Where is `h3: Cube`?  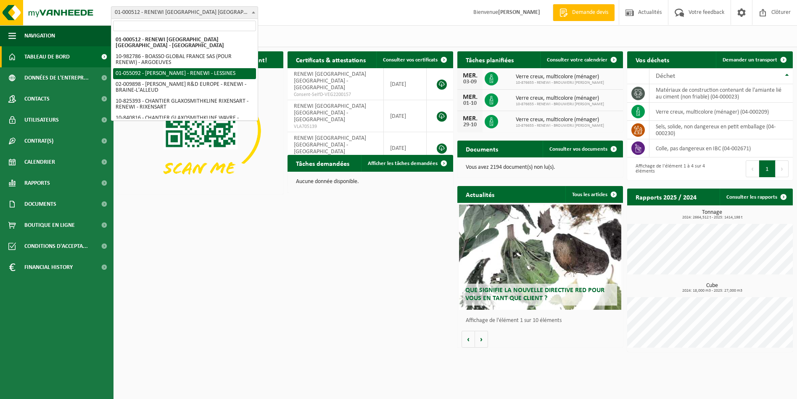
h3: Cube is located at coordinates (712, 288).